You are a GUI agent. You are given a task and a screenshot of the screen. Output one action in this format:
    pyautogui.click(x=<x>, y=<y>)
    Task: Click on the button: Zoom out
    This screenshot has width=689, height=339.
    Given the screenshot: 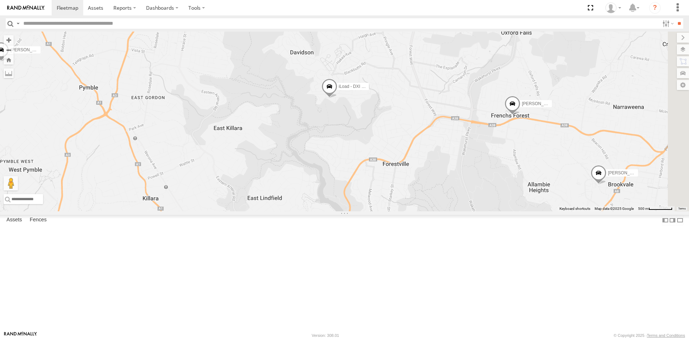 What is the action you would take?
    pyautogui.click(x=9, y=50)
    